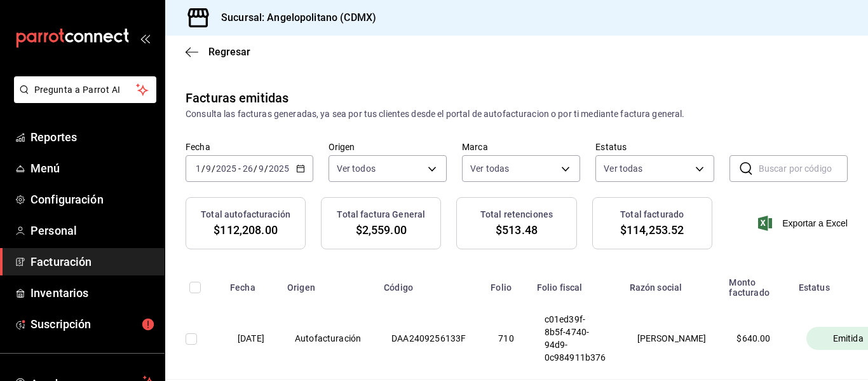  I want to click on th: Razón social, so click(672, 284).